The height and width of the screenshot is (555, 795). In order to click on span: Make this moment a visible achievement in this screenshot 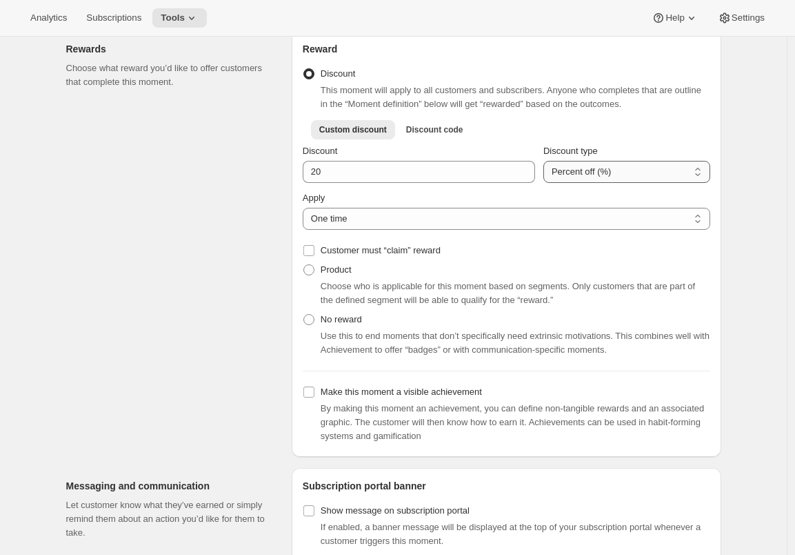, I will do `click(401, 391)`.